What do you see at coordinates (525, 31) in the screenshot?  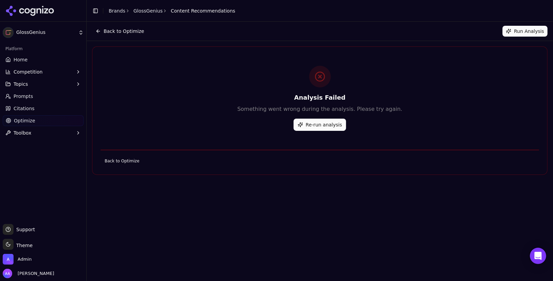 I see `button: Run Analysis` at bounding box center [525, 31].